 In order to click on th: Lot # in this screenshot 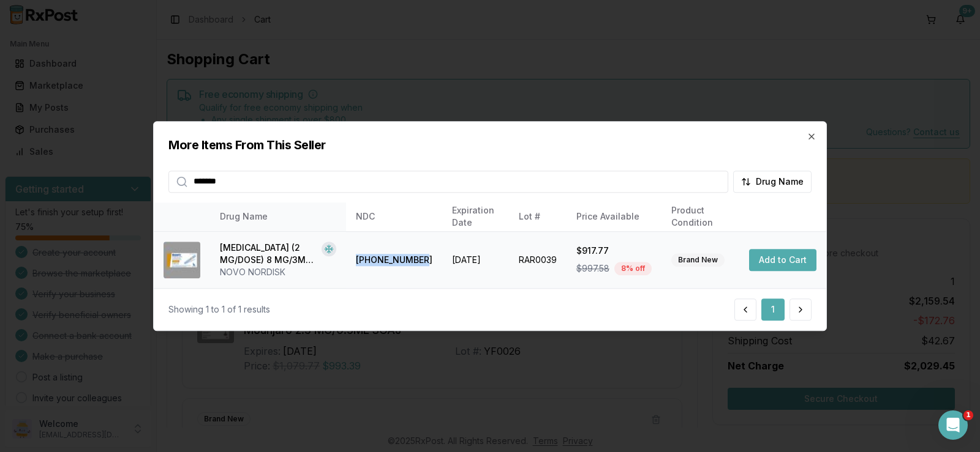, I will do `click(538, 217)`.